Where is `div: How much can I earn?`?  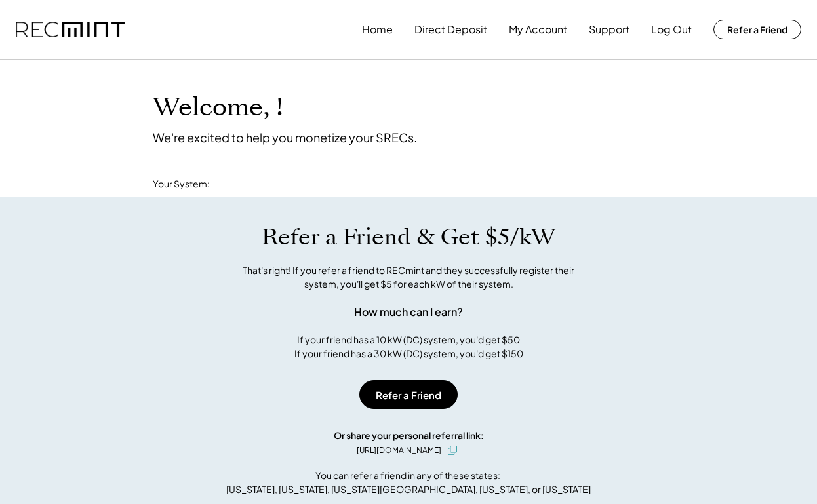 div: How much can I earn? is located at coordinates (409, 312).